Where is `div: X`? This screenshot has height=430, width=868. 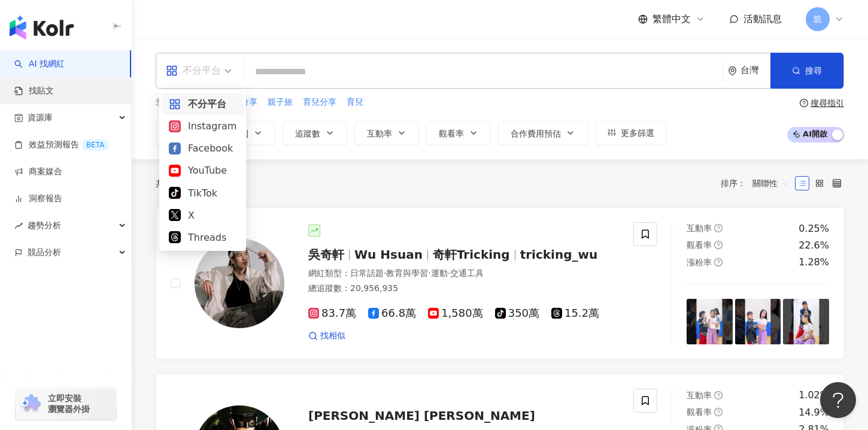 div: X is located at coordinates (202, 215).